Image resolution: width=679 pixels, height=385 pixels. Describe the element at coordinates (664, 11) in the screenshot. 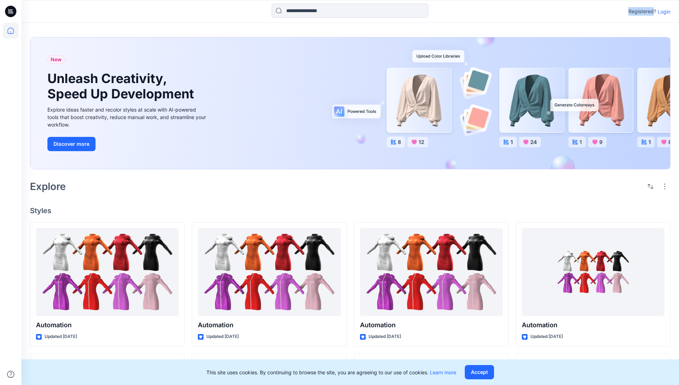

I see `p: Login` at that location.